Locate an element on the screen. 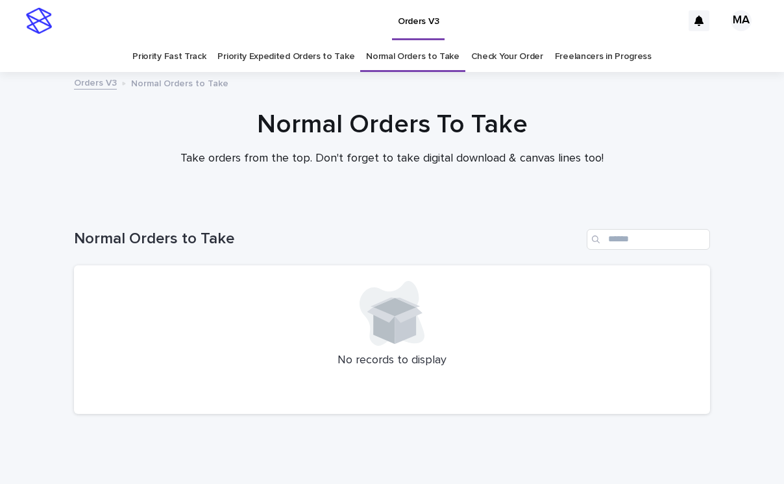  a: Normal Orders to Take is located at coordinates (413, 56).